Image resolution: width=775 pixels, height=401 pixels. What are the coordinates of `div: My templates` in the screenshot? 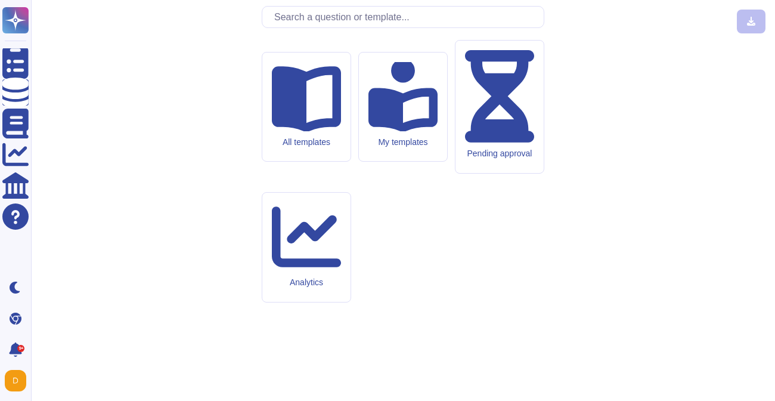 It's located at (403, 142).